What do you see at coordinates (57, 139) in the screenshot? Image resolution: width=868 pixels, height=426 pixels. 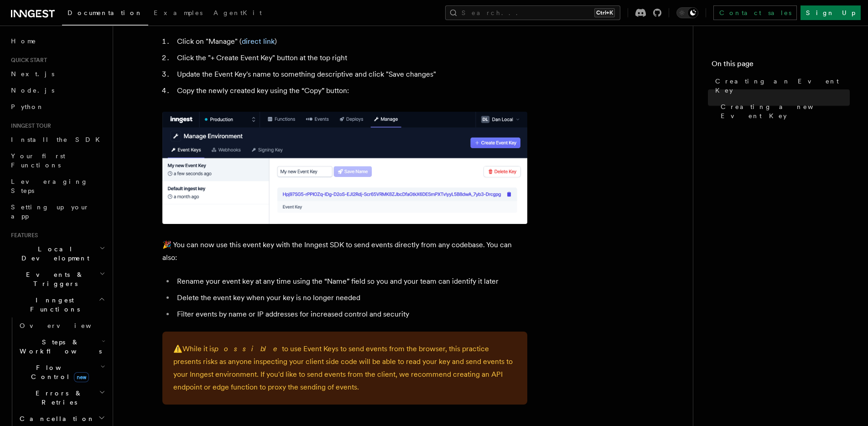 I see `a: Install the SDK` at bounding box center [57, 139].